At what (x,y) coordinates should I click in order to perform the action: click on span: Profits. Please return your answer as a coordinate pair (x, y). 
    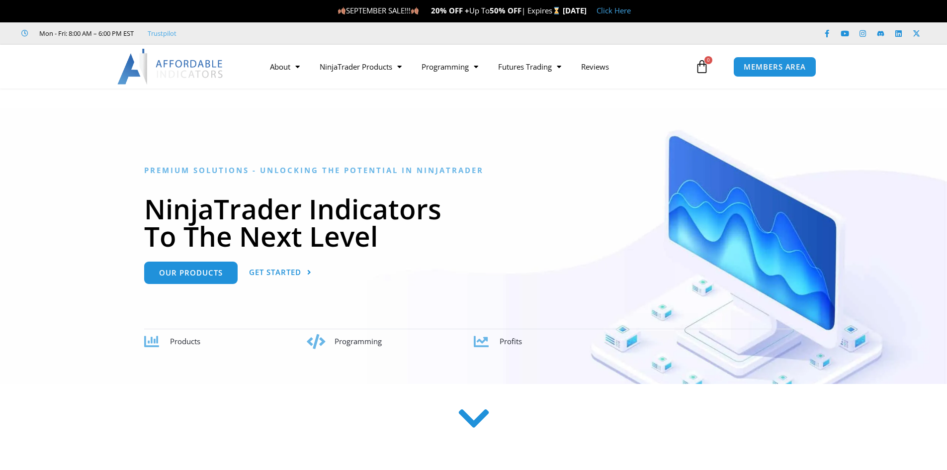
    Looking at the image, I should click on (510, 341).